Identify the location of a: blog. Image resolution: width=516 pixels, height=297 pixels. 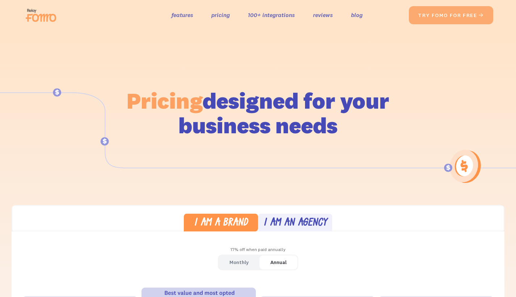
(357, 15).